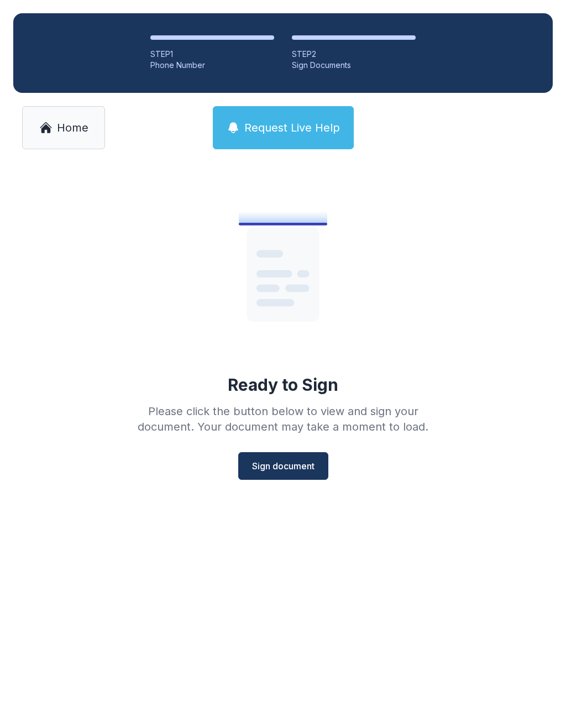 This screenshot has height=728, width=566. Describe the element at coordinates (212, 65) in the screenshot. I see `div: Phone Number` at that location.